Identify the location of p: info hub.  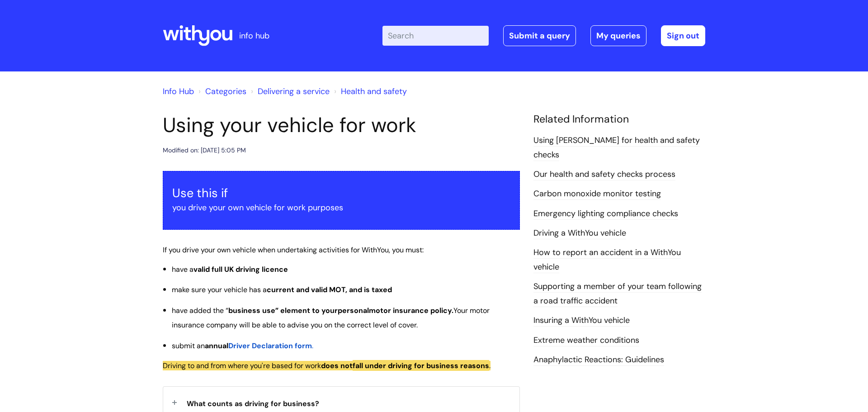
(254, 36).